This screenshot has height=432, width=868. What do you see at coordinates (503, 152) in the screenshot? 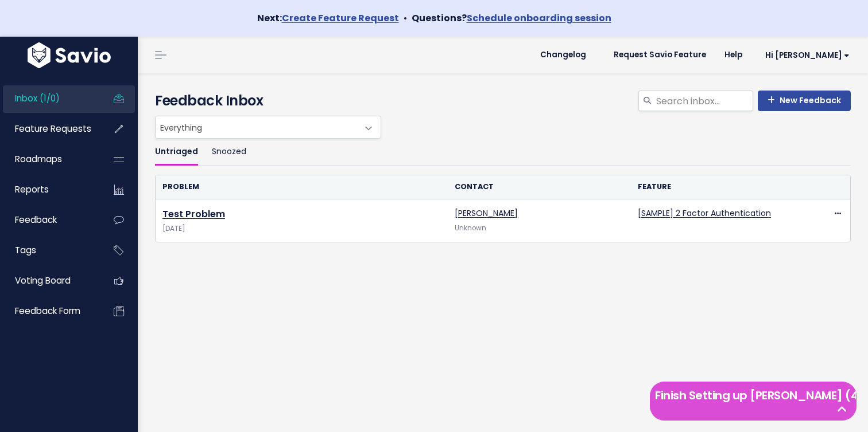
I see `ul: Filter feature requests` at bounding box center [503, 152].